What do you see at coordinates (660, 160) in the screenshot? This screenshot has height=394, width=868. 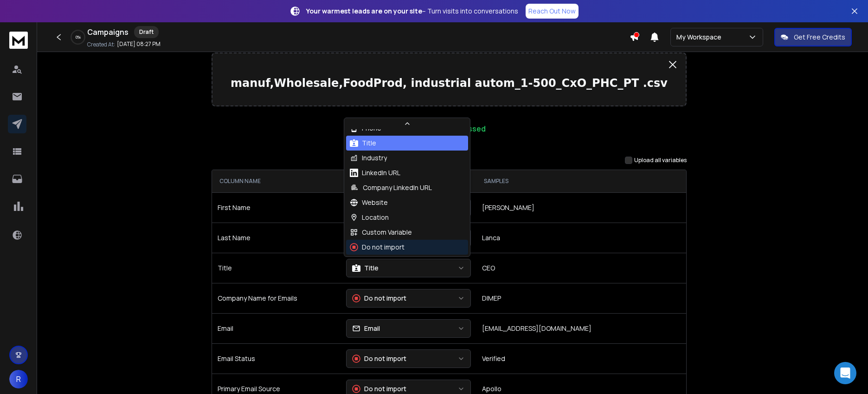 I see `label: Upload all variables` at bounding box center [660, 160].